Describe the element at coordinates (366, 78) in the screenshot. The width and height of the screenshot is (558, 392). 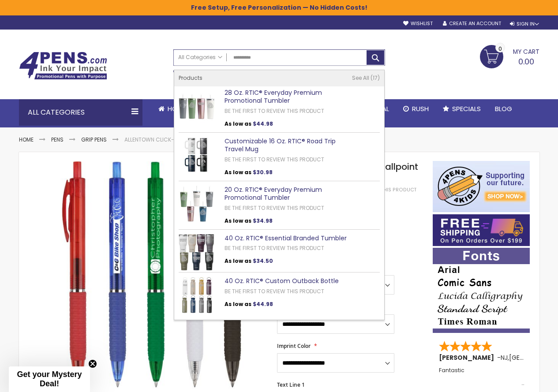
I see `a: See All 17` at that location.